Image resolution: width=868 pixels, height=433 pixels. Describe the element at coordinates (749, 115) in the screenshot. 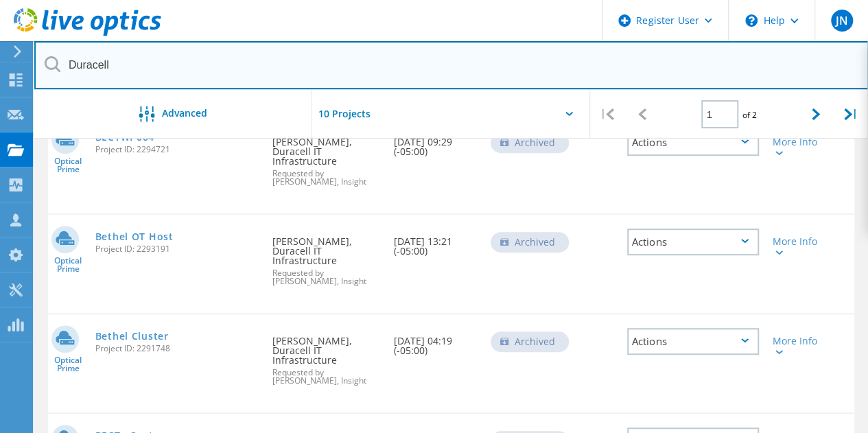

I see `span: of 2` at that location.